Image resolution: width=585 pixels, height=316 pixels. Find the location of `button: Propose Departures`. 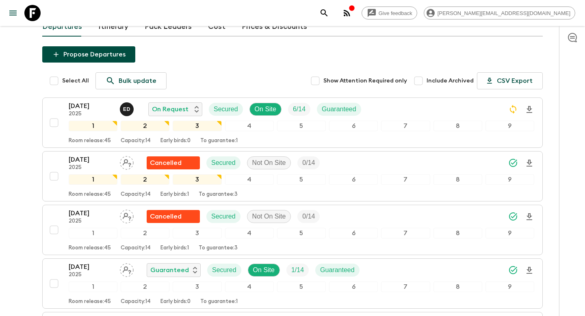

button: Propose Departures is located at coordinates (89, 54).